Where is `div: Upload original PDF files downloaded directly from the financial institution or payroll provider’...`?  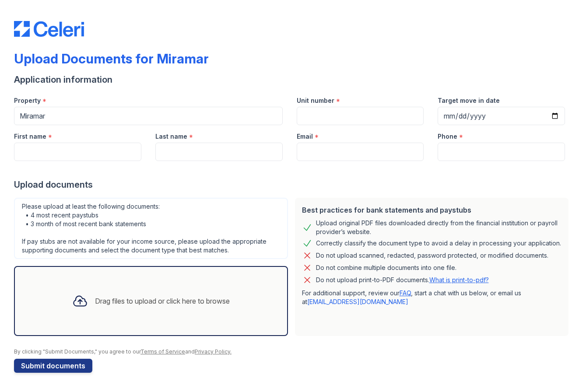
div: Upload original PDF files downloaded directly from the financial institution or payroll provider’... is located at coordinates (439, 227).